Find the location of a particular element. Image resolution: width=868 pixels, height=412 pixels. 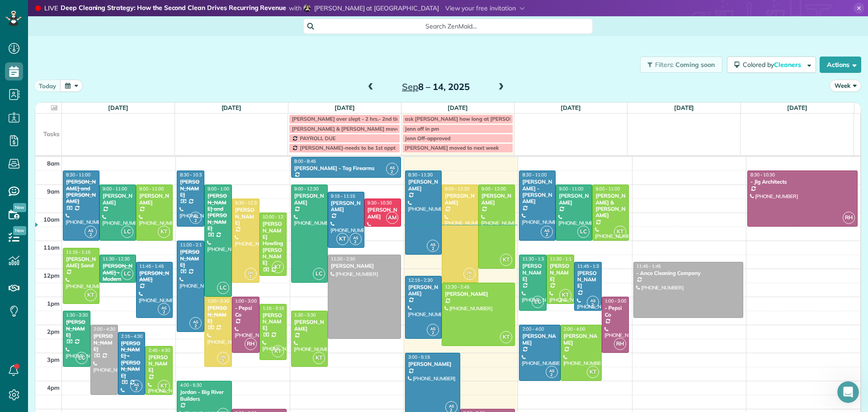

button: Send a message… is located at coordinates (163, 300).